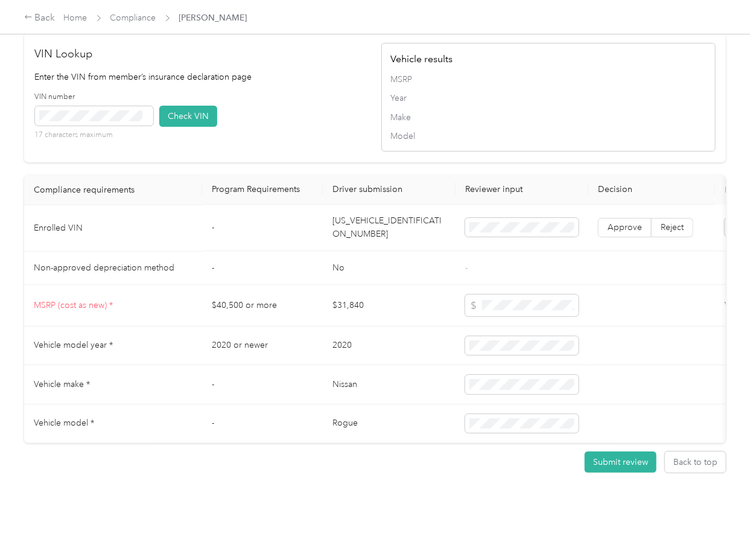 The image size is (756, 553). Describe the element at coordinates (94, 135) in the screenshot. I see `p: 17 characters maximum` at that location.